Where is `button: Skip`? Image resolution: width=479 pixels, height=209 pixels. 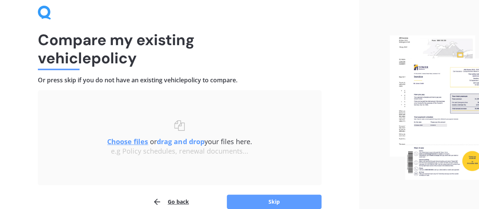
button: Skip is located at coordinates (274, 201).